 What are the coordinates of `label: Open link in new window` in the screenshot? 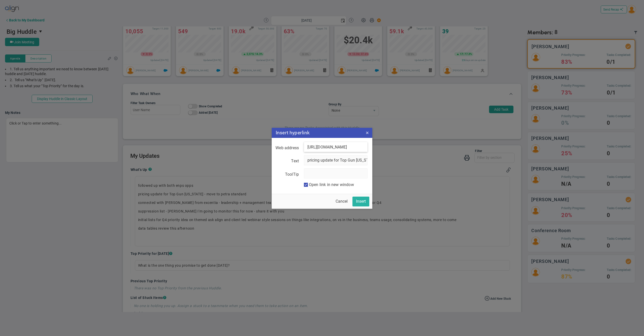 It's located at (332, 184).